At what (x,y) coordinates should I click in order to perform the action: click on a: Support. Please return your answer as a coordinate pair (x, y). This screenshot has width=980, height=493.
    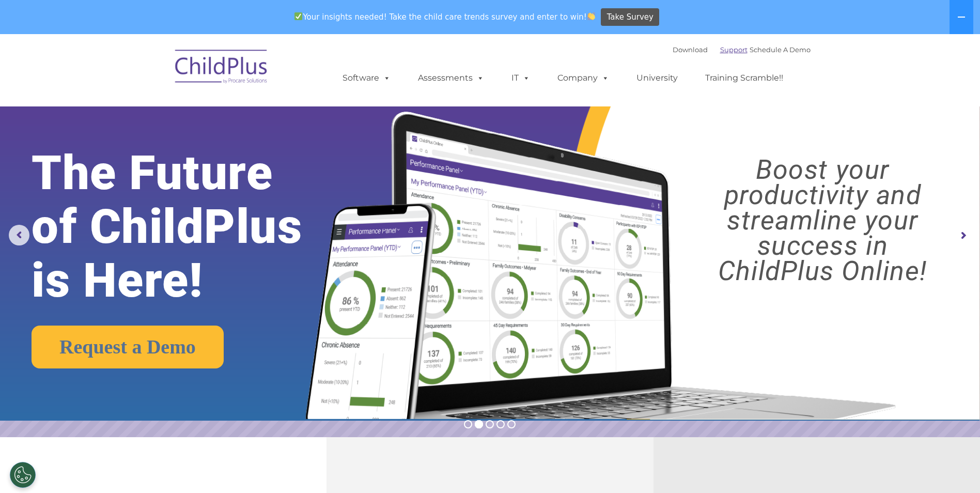
    Looking at the image, I should click on (734, 50).